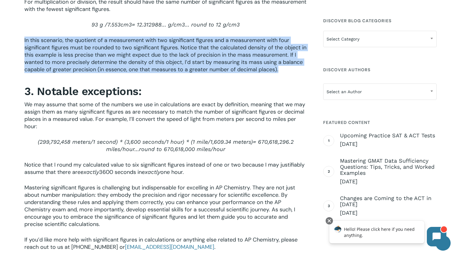 This screenshot has width=461, height=261. Describe the element at coordinates (185, 24) in the screenshot. I see `span: 3…` at that location.